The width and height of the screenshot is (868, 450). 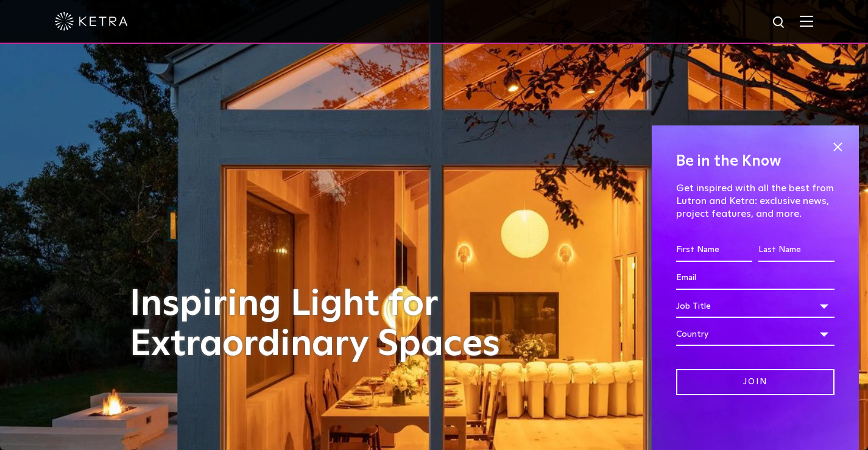 I want to click on input: Email, so click(x=755, y=278).